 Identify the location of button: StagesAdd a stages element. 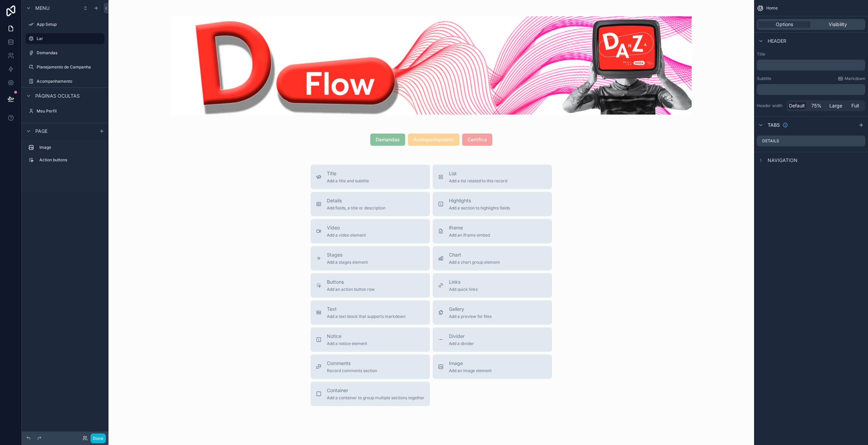
(370, 259).